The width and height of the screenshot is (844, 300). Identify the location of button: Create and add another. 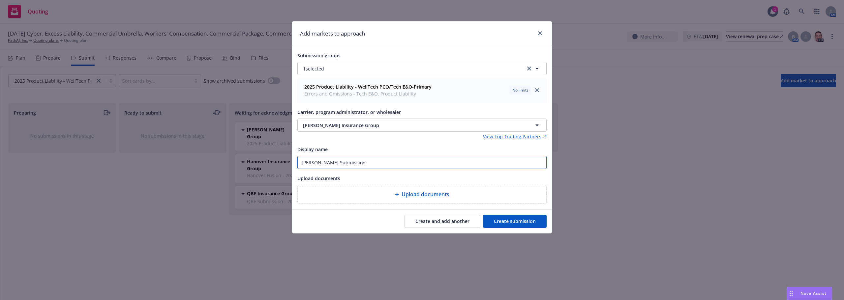
(442, 222).